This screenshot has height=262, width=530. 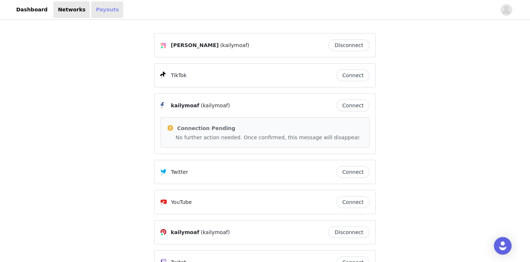 I want to click on p: TikTok, so click(x=178, y=75).